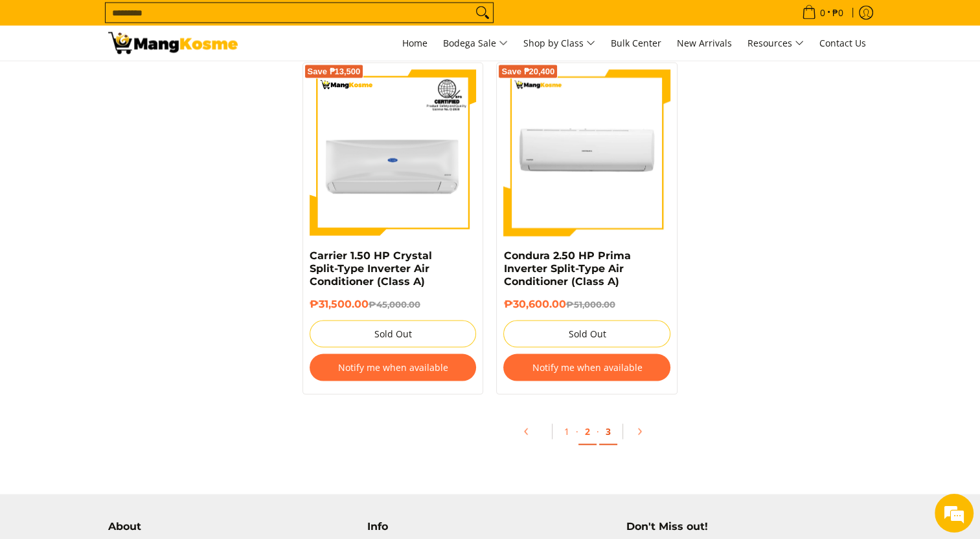  I want to click on h6: ₱31,500.00, so click(393, 305).